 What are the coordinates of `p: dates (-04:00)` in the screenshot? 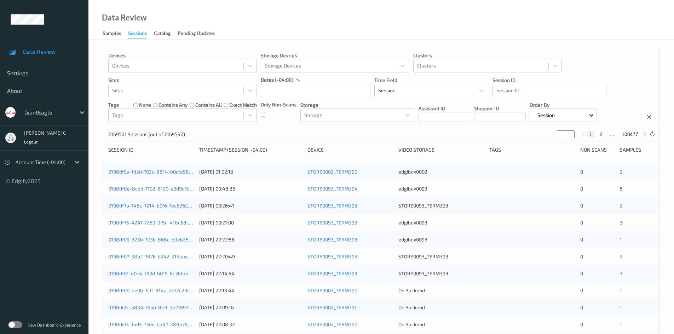 It's located at (277, 80).